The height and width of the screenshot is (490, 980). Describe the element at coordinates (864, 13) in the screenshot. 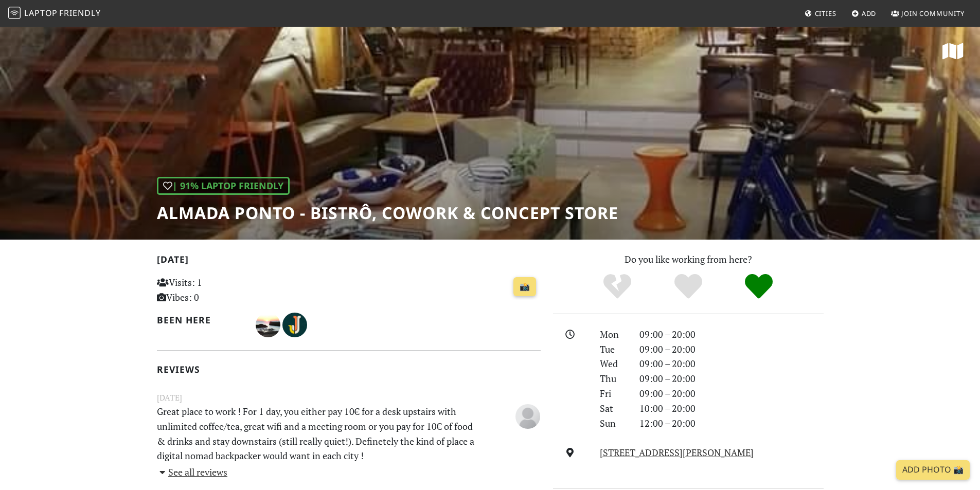

I see `a: Add` at that location.